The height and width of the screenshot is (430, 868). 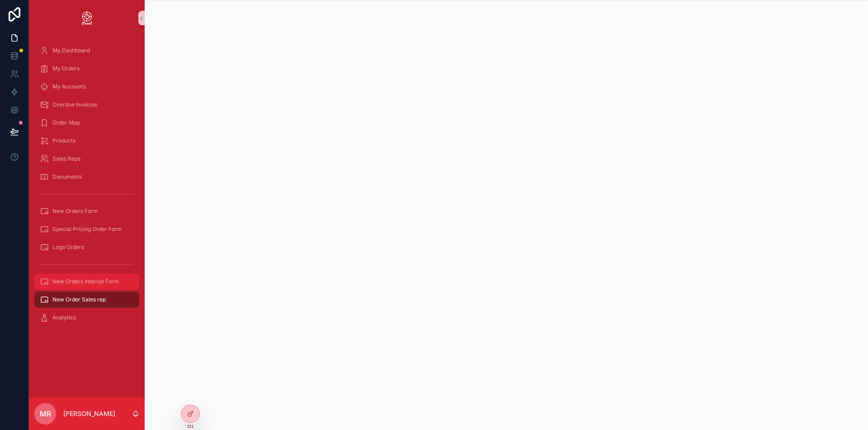 What do you see at coordinates (86, 159) in the screenshot?
I see `a: Sales Reps` at bounding box center [86, 159].